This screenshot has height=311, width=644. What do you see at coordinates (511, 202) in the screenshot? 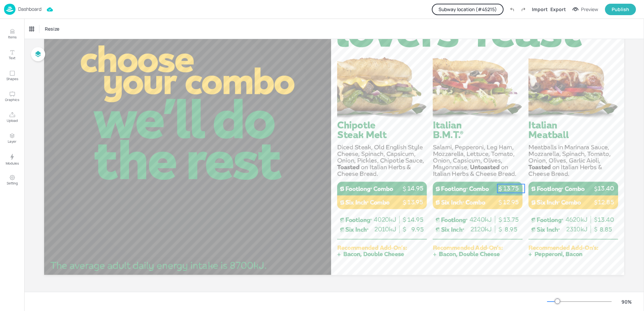
I see `p: 12.95` at bounding box center [511, 202].